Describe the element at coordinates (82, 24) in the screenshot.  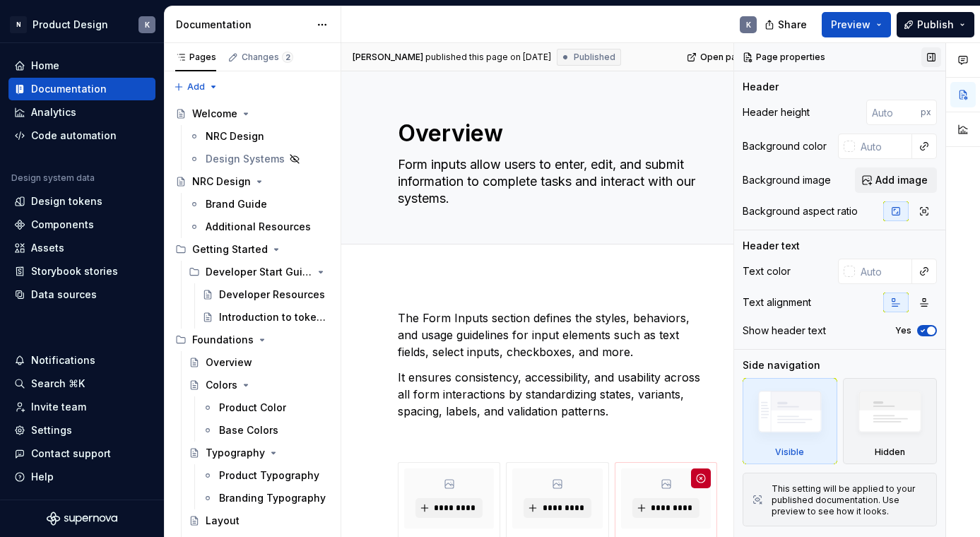
I see `button: NProduct DesignK` at that location.